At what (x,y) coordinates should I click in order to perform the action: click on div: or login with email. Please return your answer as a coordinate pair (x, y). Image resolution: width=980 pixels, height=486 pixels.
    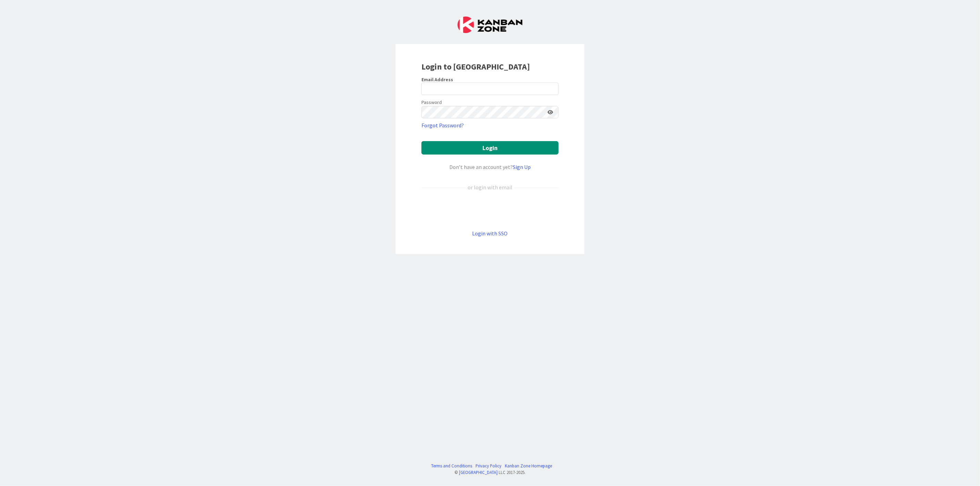
    Looking at the image, I should click on (490, 187).